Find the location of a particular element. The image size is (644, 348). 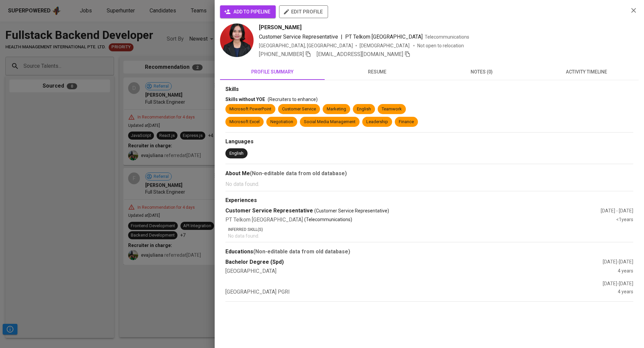

div: Customer Service is located at coordinates (299, 109).